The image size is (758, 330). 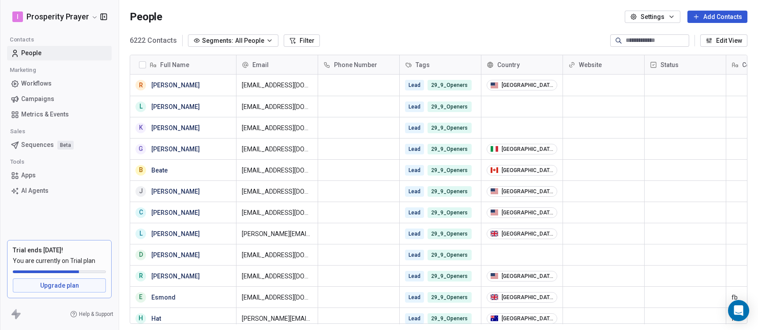 I want to click on span: Sales, so click(x=18, y=131).